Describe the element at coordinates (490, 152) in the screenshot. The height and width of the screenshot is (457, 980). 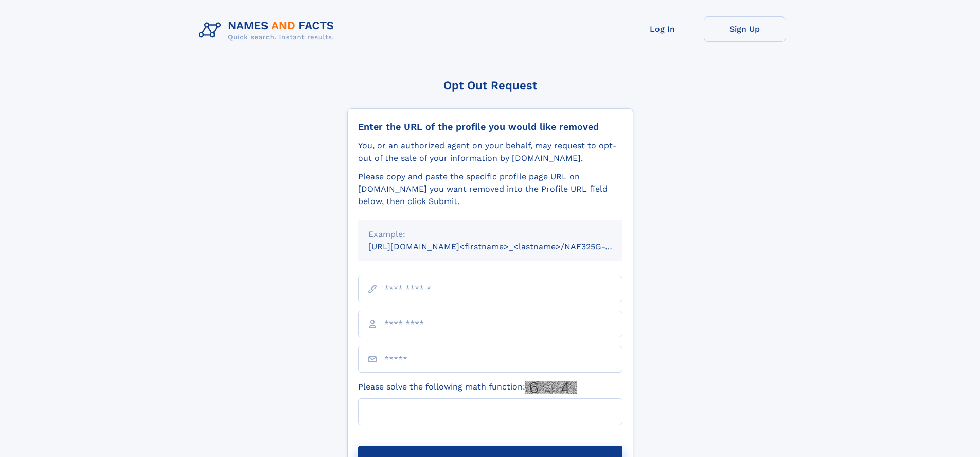
I see `div: You, or an authorized agent on your behalf, may request to opt-out of the sale of your informatio...` at that location.